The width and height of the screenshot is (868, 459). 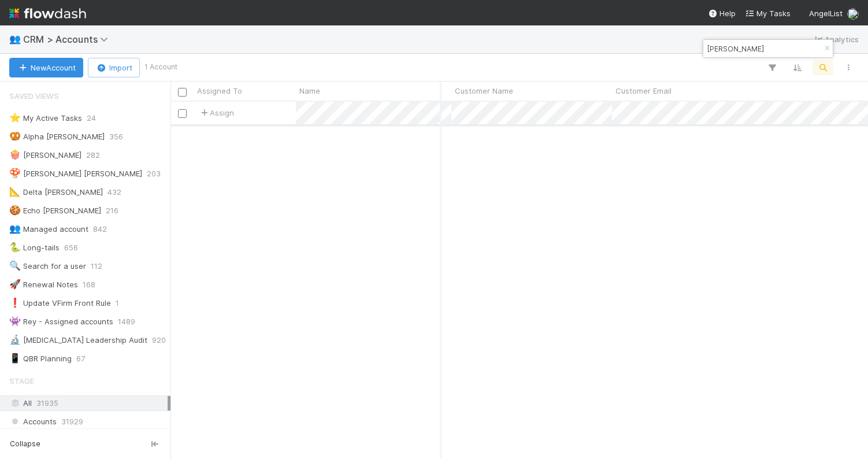 I want to click on div: All, so click(x=88, y=403).